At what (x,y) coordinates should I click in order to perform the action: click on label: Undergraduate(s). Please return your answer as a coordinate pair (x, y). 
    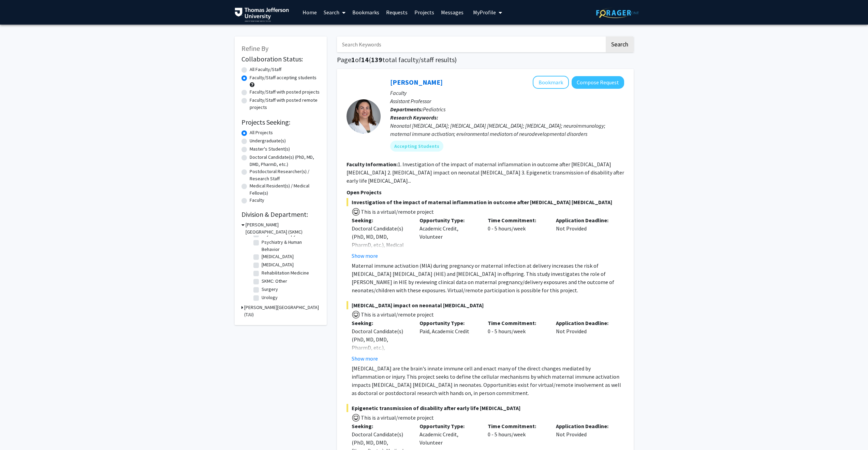
    Looking at the image, I should click on (268, 140).